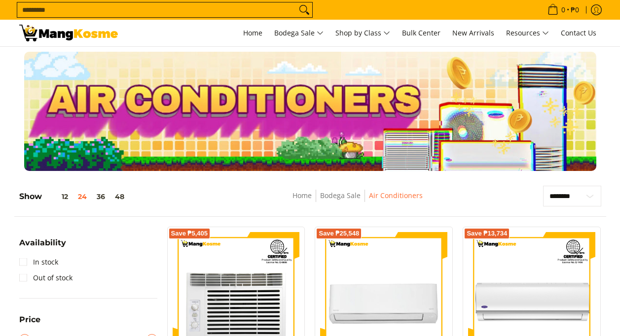 The width and height of the screenshot is (620, 336). Describe the element at coordinates (339, 234) in the screenshot. I see `span: Save ₱25,548` at that location.